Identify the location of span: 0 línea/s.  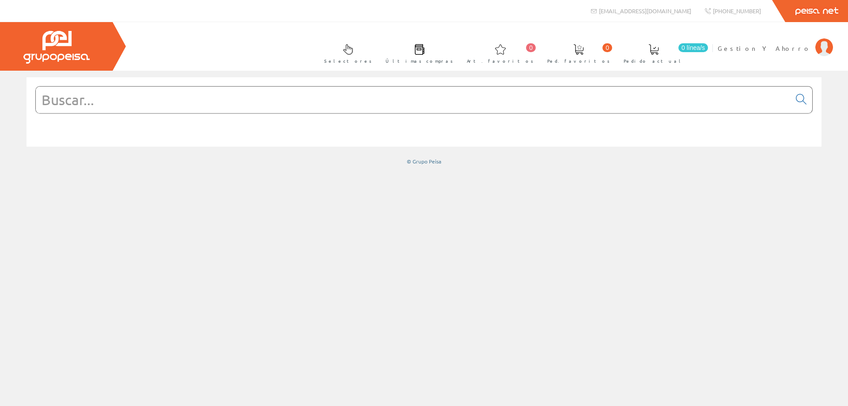
(693, 48).